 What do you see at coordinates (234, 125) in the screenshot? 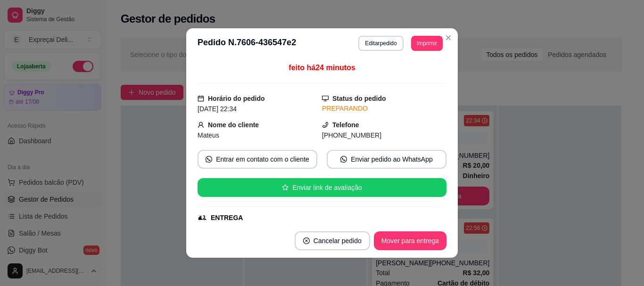
I see `strong: Nome do cliente` at bounding box center [234, 125].